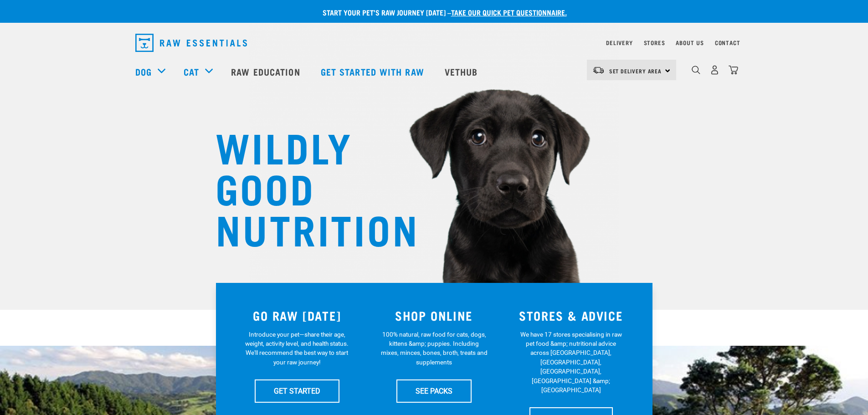  I want to click on img: user.png, so click(715, 70).